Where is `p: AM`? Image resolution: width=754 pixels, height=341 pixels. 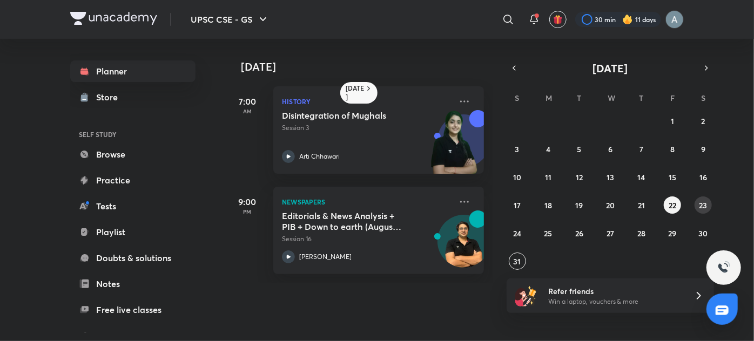 p: AM is located at coordinates (247, 111).